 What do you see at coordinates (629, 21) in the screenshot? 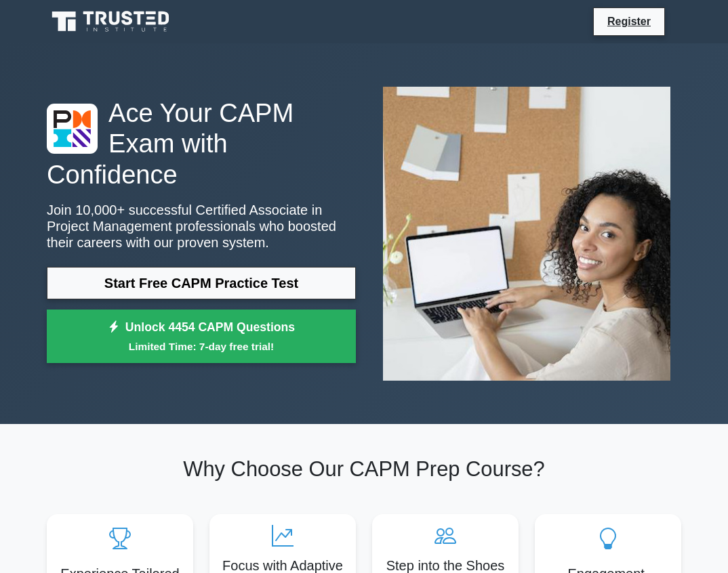
I see `a: Register` at bounding box center [629, 21].